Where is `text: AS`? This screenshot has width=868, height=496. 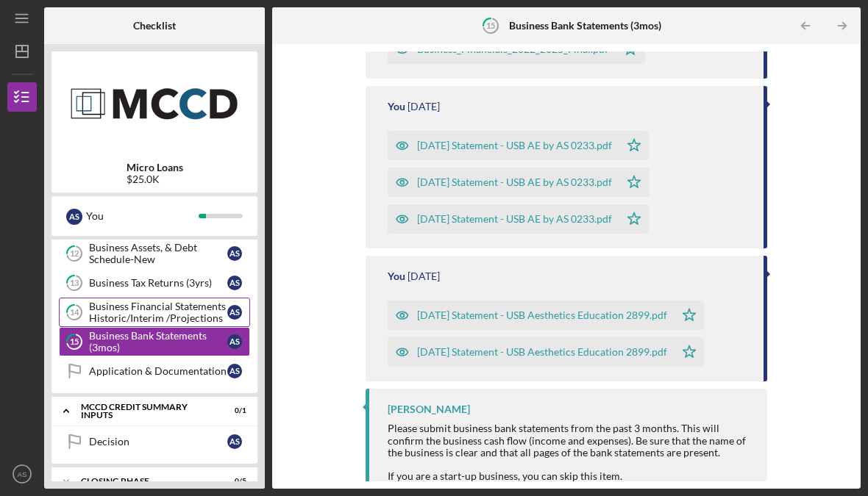 text: AS is located at coordinates (22, 474).